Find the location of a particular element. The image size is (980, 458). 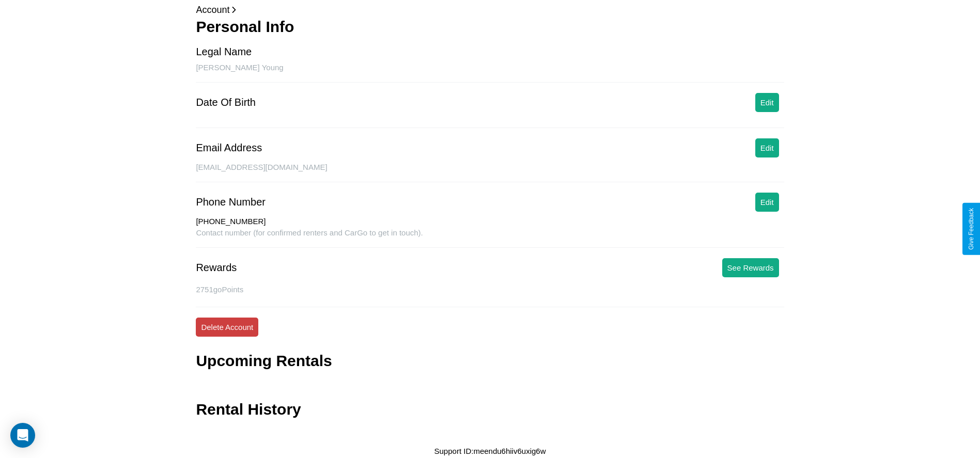

div: Date Of Birth is located at coordinates (226, 102).